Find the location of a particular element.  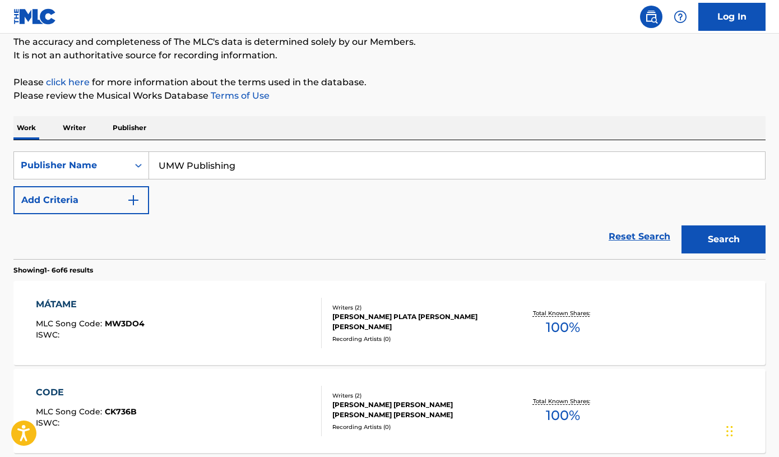

span: CK736B is located at coordinates (120, 411).